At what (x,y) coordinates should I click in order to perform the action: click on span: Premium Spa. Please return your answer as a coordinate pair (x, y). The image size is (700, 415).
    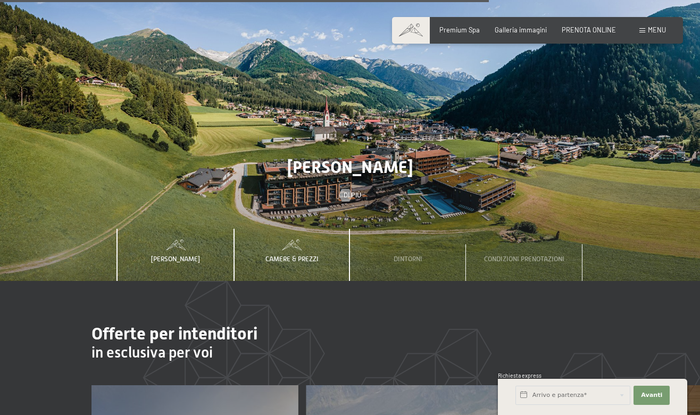
    Looking at the image, I should click on (460, 30).